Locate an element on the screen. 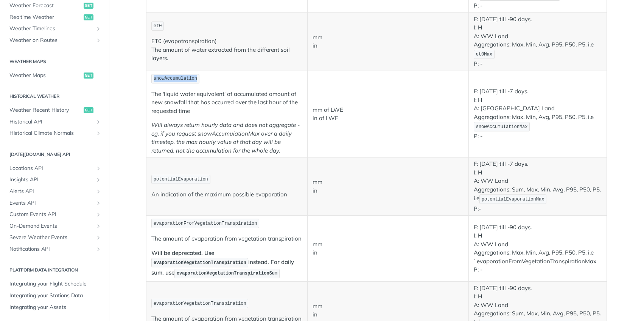 This screenshot has height=321, width=644. span: snowAccumulation is located at coordinates (175, 79).